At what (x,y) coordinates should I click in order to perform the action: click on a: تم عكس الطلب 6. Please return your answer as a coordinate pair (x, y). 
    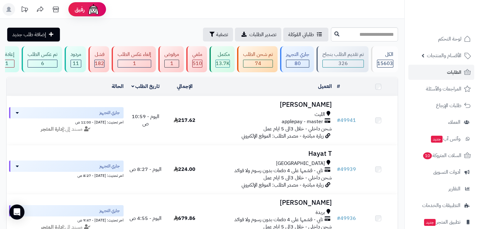
    Looking at the image, I should click on (42, 59).